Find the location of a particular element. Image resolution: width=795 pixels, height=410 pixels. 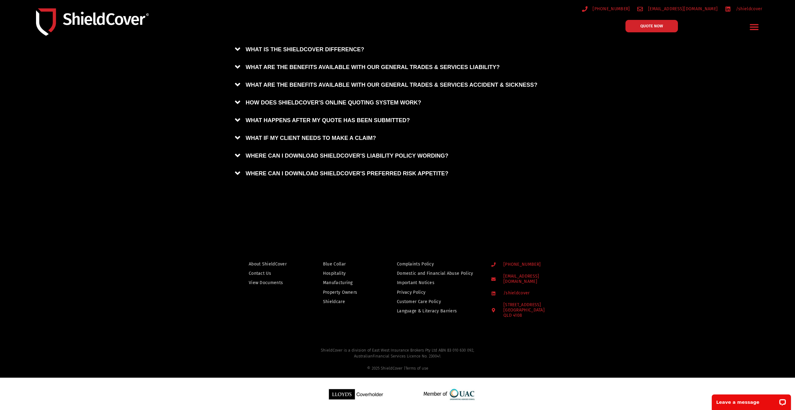

a: Important Notices is located at coordinates (438, 282).